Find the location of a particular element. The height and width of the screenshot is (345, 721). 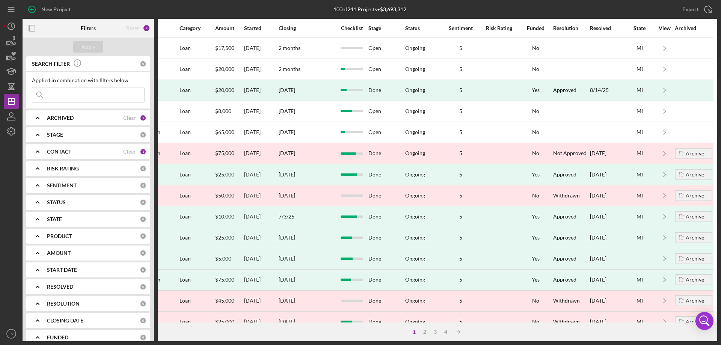

b: AMOUNT is located at coordinates (59, 253).